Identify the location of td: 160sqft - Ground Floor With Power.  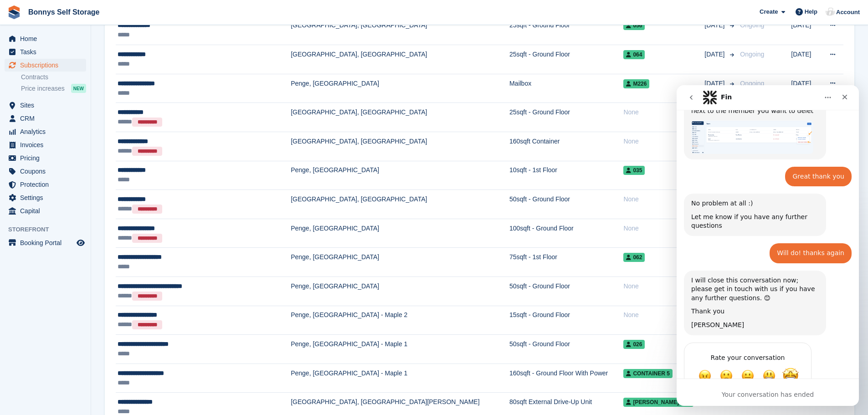
(566, 378).